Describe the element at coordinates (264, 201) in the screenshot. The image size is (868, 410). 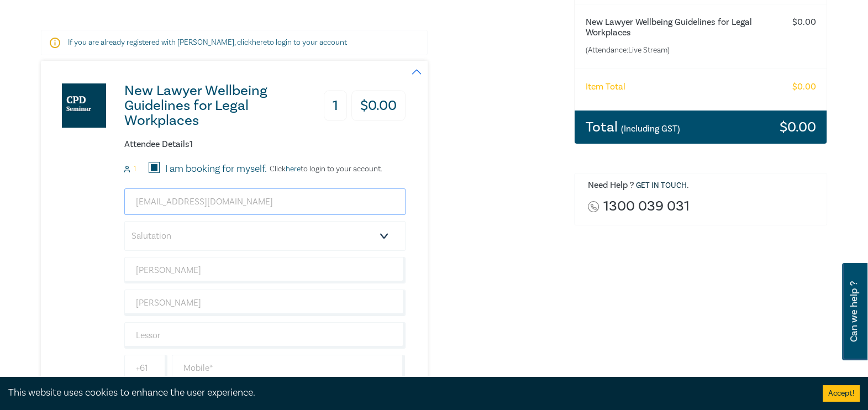
I see `input: Attendee Email*` at that location.